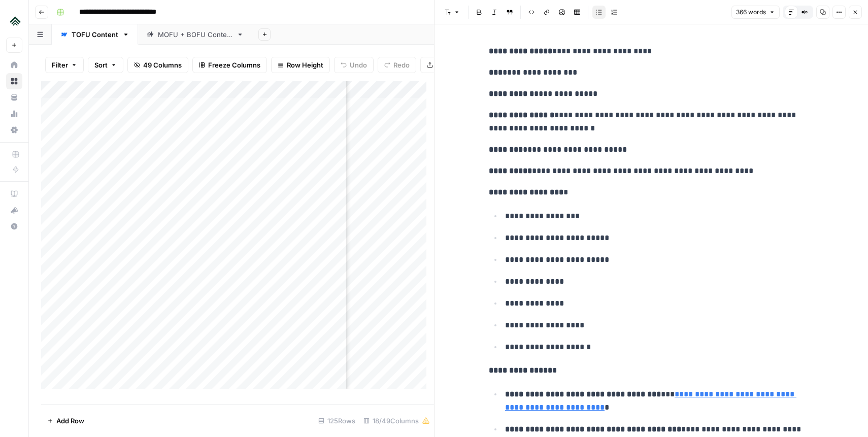  I want to click on a: Browse, so click(14, 81).